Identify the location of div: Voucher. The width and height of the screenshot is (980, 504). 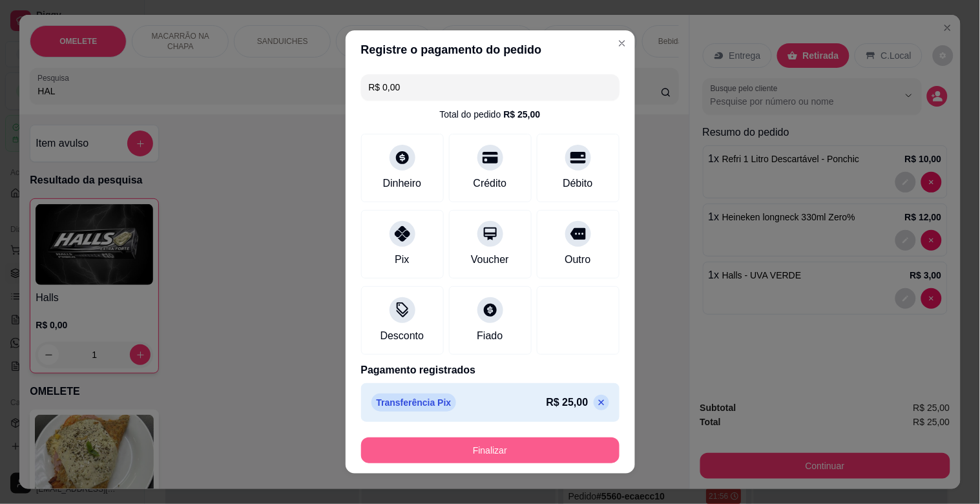
(490, 260).